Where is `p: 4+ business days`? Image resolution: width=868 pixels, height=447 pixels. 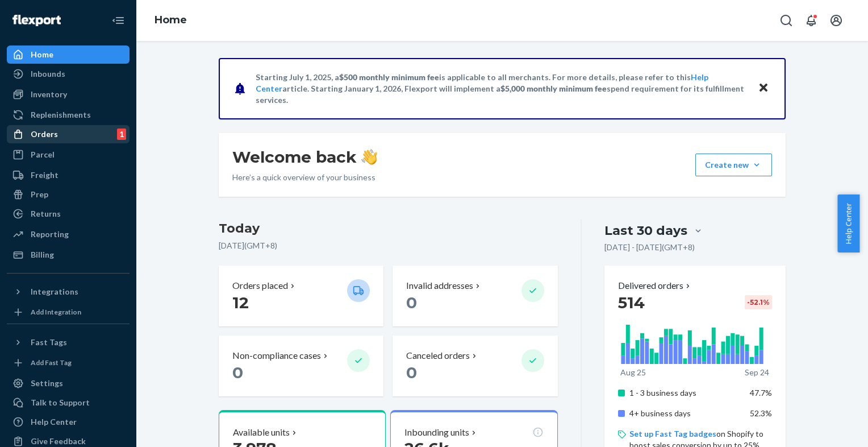
p: 4+ business days is located at coordinates (685, 414).